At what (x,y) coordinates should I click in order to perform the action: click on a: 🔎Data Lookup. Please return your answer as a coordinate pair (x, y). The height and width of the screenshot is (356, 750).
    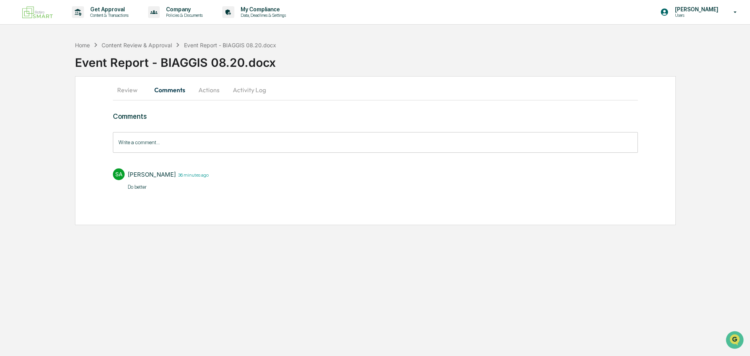
    Looking at the image, I should click on (29, 117).